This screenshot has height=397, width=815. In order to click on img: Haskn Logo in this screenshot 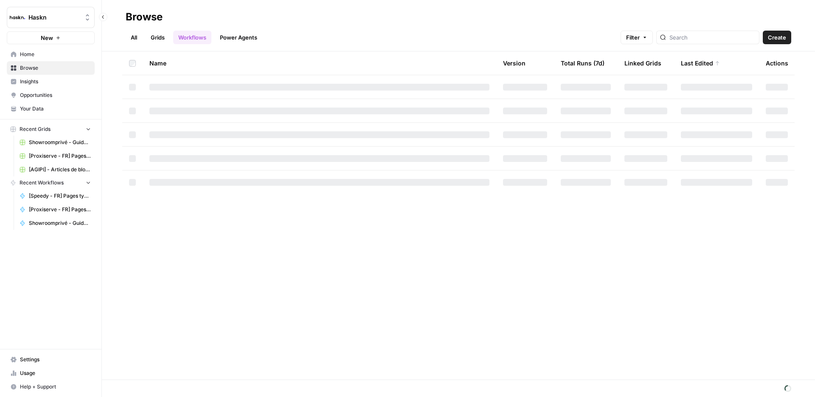, I will do `click(17, 17)`.